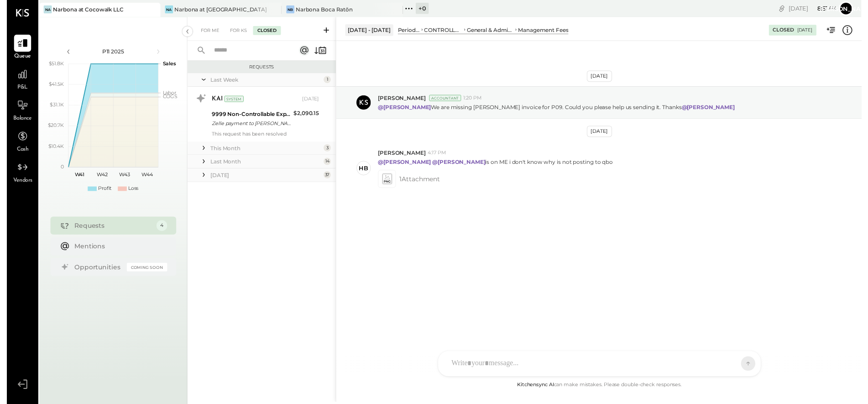 This screenshot has height=404, width=868. I want to click on text: $20.7K, so click(50, 127).